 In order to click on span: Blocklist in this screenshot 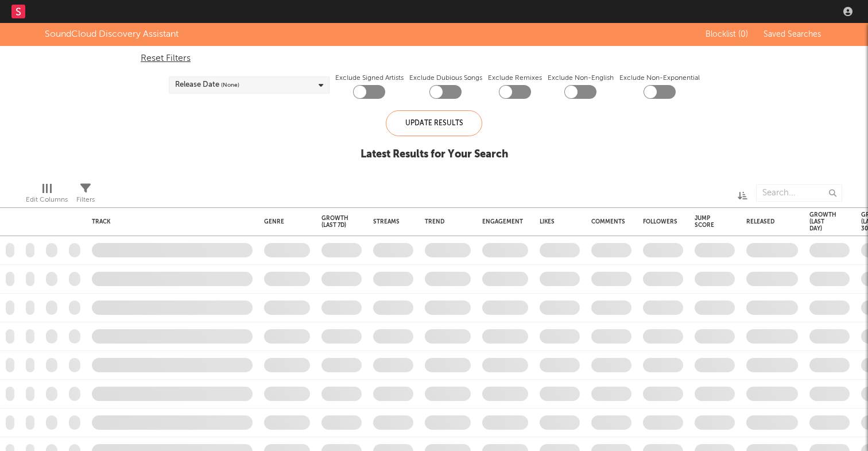, I will do `click(727, 34)`.